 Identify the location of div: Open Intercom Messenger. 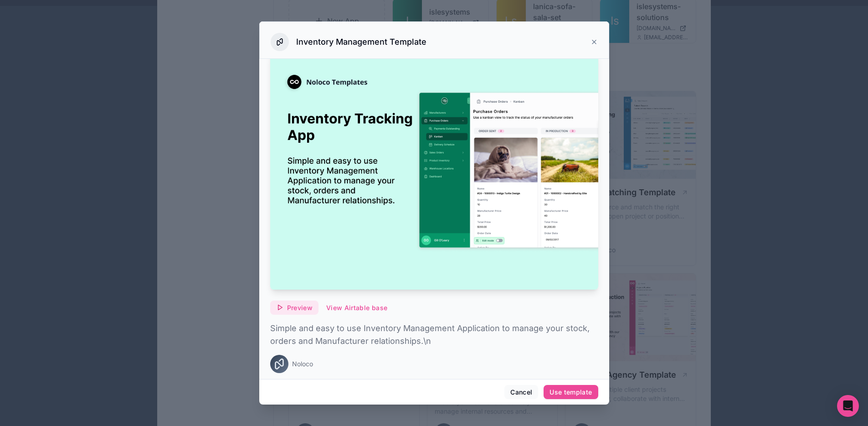
(848, 406).